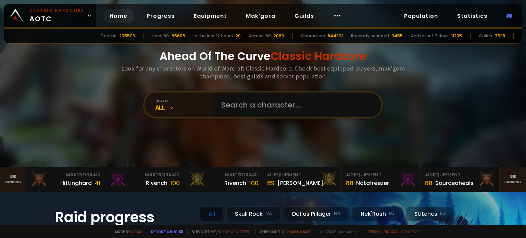 This screenshot has width=526, height=238. I want to click on div: Active last 7 days, so click(429, 36).